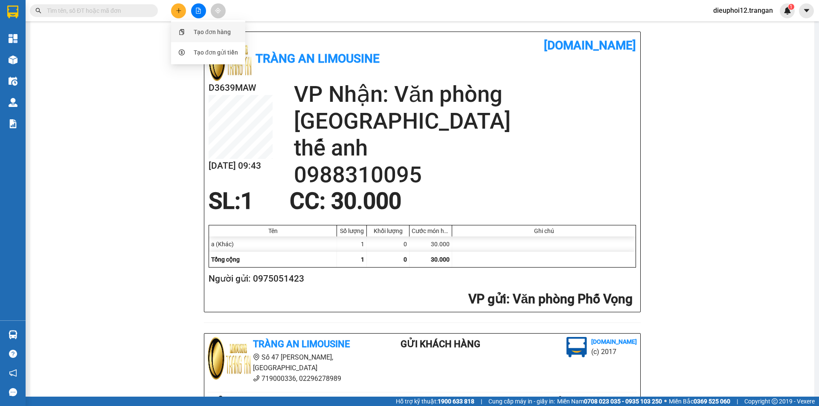 Image resolution: width=819 pixels, height=406 pixels. Describe the element at coordinates (218, 11) in the screenshot. I see `button: aim` at that location.